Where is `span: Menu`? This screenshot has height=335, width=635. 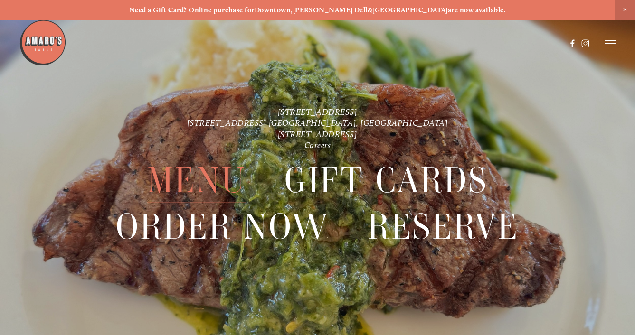
span: Menu is located at coordinates (196, 180).